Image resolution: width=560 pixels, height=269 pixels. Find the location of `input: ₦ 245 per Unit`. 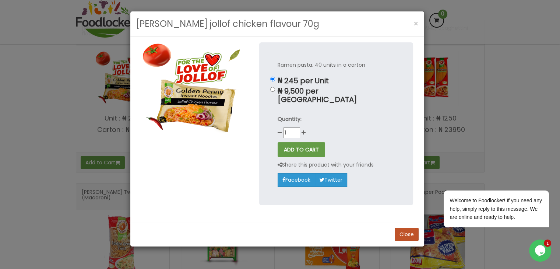

input: ₦ 245 per Unit is located at coordinates (273, 79).